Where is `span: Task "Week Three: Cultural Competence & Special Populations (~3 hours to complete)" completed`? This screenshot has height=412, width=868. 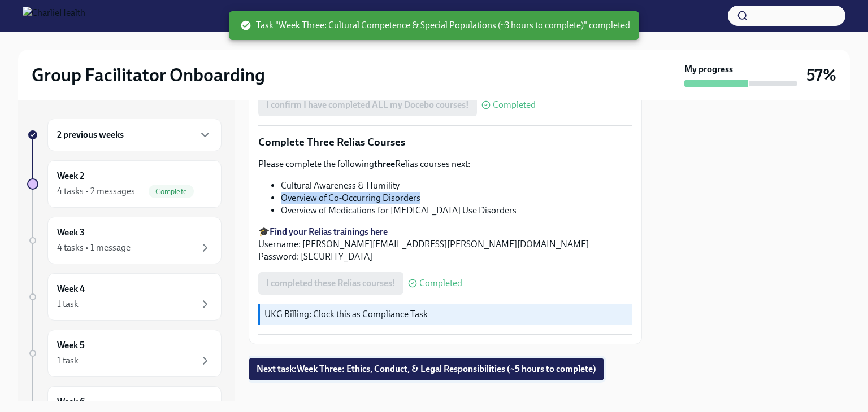
span: Task "Week Three: Cultural Competence & Special Populations (~3 hours to complete)" completed is located at coordinates (435, 25).